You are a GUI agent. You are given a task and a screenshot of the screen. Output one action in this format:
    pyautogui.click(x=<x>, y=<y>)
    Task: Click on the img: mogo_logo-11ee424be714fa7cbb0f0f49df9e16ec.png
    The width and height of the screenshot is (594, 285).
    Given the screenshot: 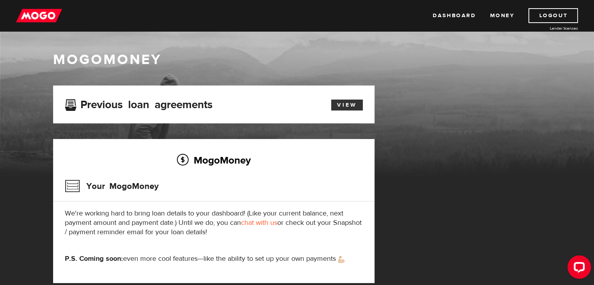 What is the action you would take?
    pyautogui.click(x=39, y=16)
    